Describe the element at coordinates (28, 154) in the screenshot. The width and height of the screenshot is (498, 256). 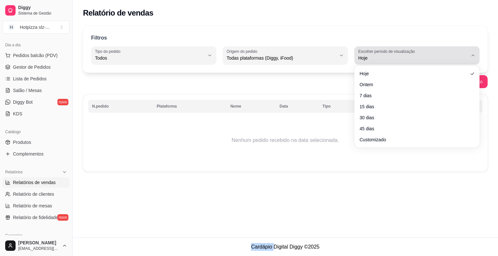
I see `span: Complementos` at that location.